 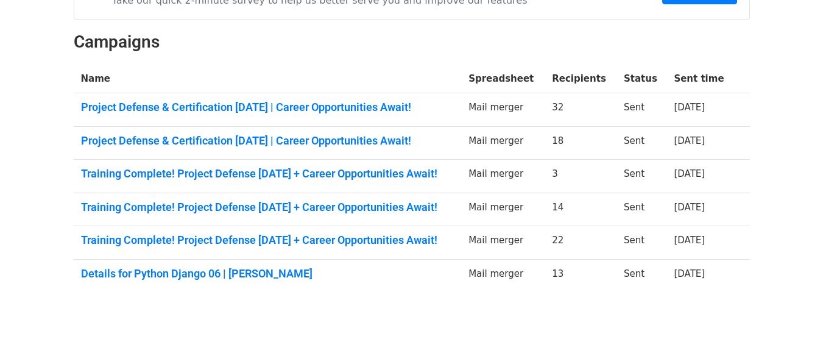 What do you see at coordinates (581, 276) in the screenshot?
I see `td: 13` at bounding box center [581, 276].